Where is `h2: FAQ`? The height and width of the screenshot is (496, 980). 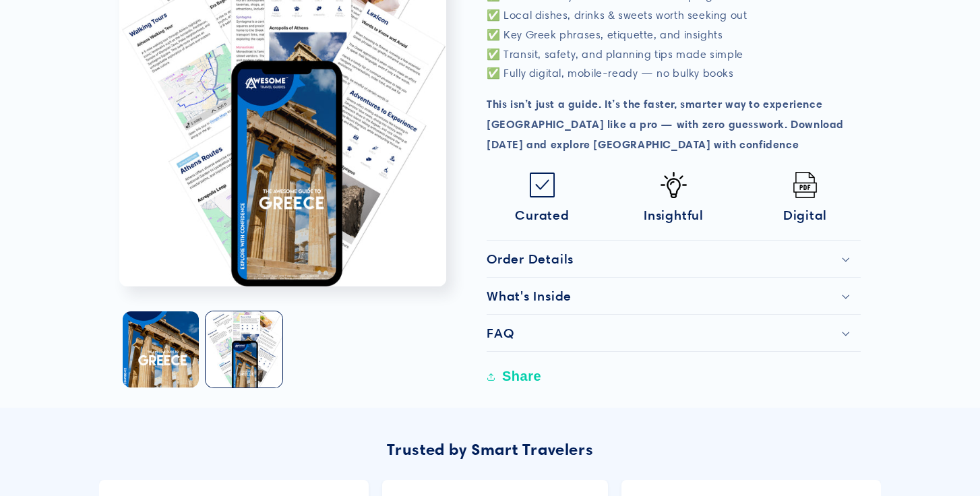
h2: FAQ is located at coordinates (500, 333).